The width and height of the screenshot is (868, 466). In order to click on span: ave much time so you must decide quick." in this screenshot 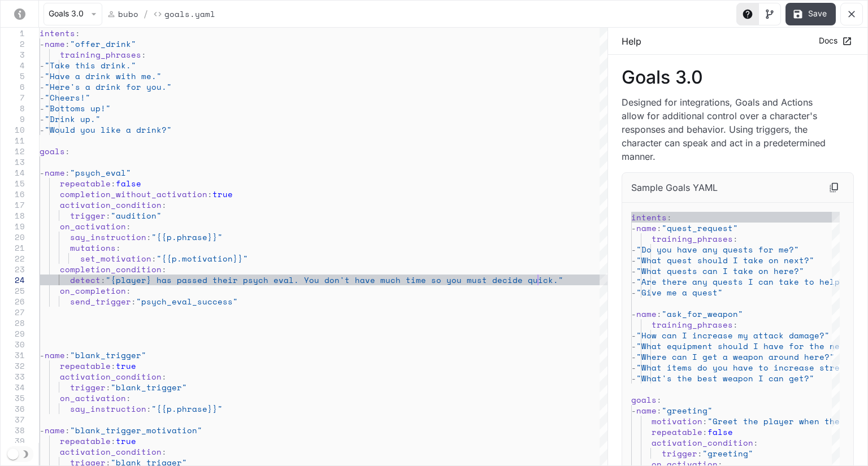, I will do `click(462, 280)`.